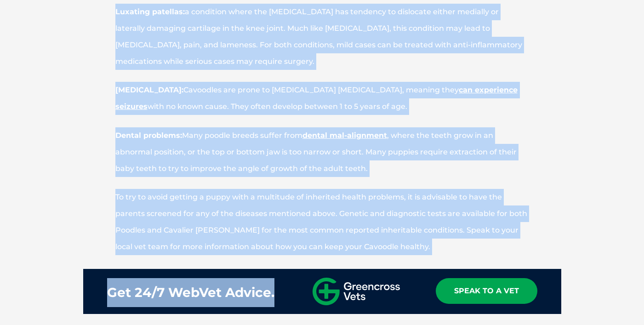 This screenshot has height=325, width=644. What do you see at coordinates (486, 291) in the screenshot?
I see `a: Speak To A Vet` at bounding box center [486, 291].